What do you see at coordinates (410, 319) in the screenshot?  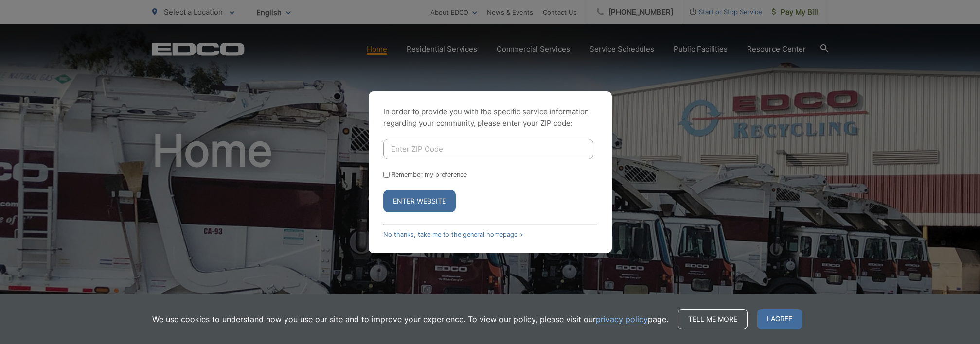 I see `p: We use cookies to understand how you use our site and to improve your experience. To view our pol...` at bounding box center [410, 319].